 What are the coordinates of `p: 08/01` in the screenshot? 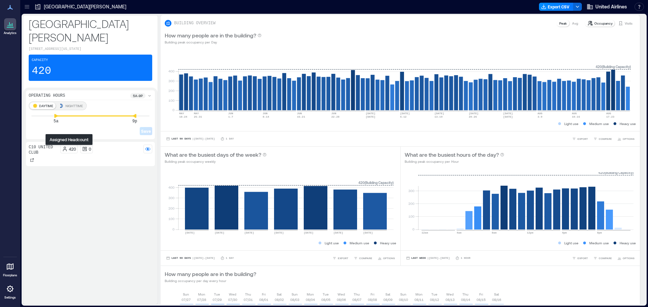 It's located at (263, 300).